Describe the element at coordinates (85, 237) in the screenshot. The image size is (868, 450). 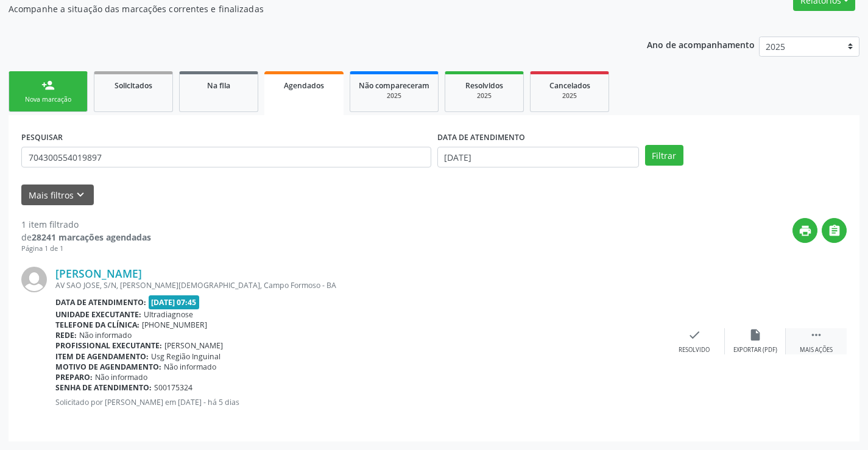
I see `div: de` at that location.